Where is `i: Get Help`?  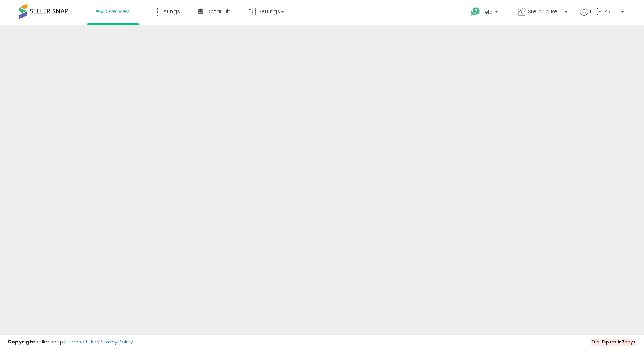 i: Get Help is located at coordinates (475, 12).